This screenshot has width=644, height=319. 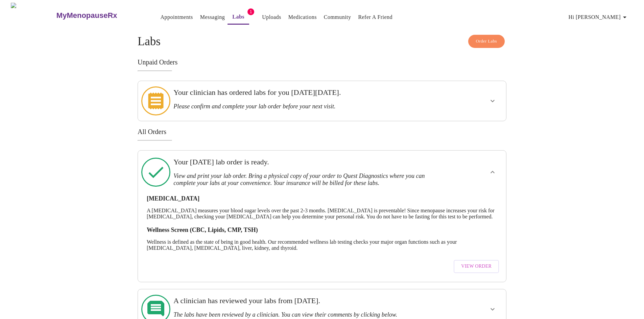 What do you see at coordinates (238, 17) in the screenshot?
I see `a: Labs` at bounding box center [238, 17].